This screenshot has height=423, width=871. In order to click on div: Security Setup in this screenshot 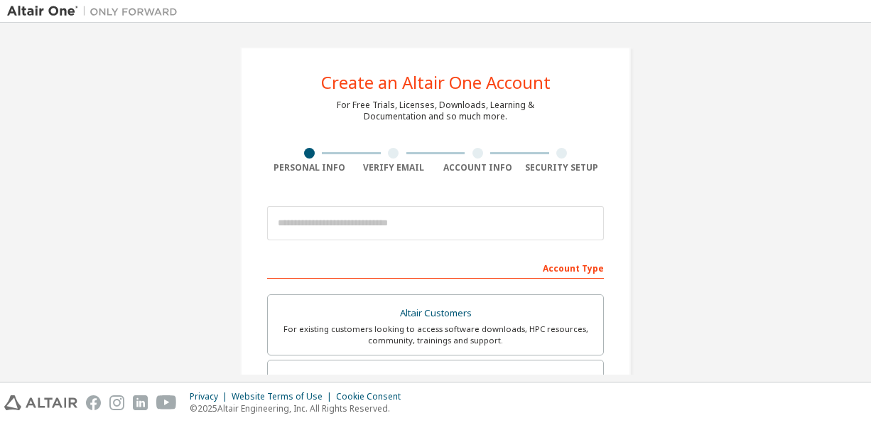, I will do `click(562, 168)`.